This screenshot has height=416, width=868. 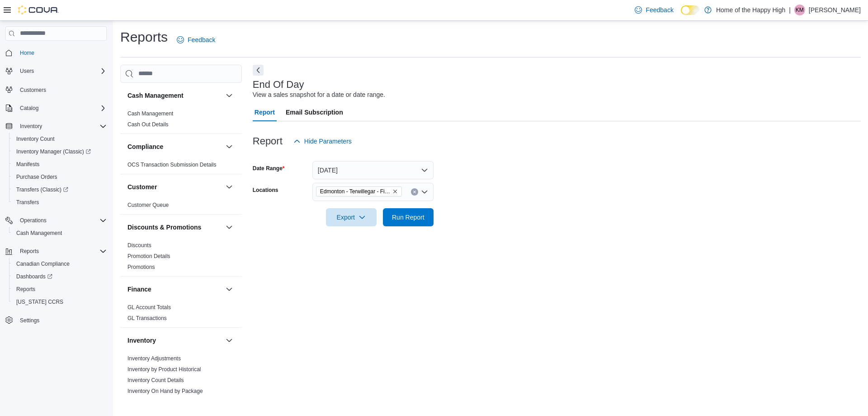 What do you see at coordinates (149, 256) in the screenshot?
I see `span: Promotion Details` at bounding box center [149, 256].